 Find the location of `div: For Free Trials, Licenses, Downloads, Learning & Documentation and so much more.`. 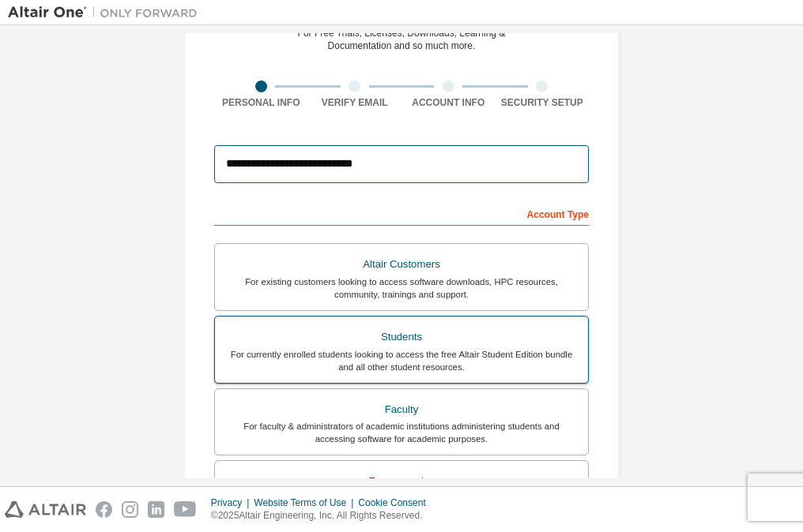

div: For Free Trials, Licenses, Downloads, Learning & Documentation and so much more. is located at coordinates (401, 40).